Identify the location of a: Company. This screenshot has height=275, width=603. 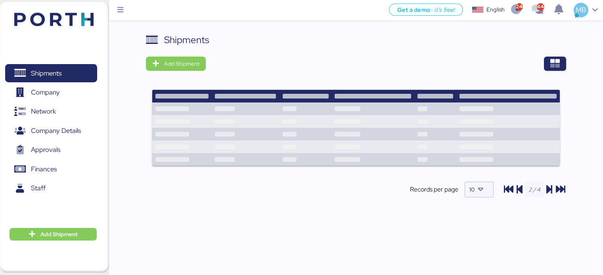
(51, 93).